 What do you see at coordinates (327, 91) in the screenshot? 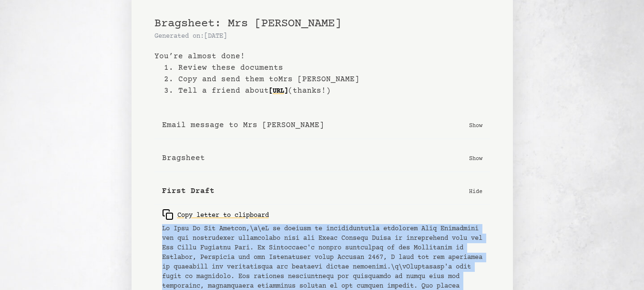
I see `li: 3. Tell a friend about (thanks!)` at bounding box center [327, 91].